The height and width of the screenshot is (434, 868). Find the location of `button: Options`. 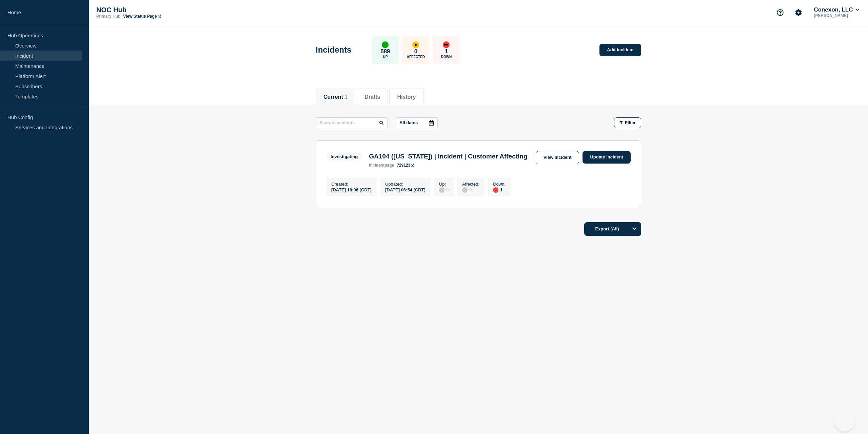

button: Options is located at coordinates (634, 229).